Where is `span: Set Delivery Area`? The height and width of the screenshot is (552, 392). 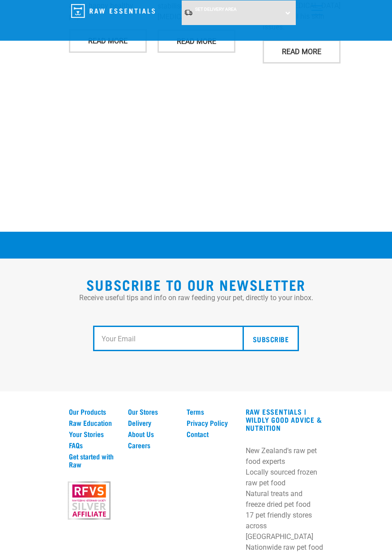 span: Set Delivery Area is located at coordinates (216, 9).